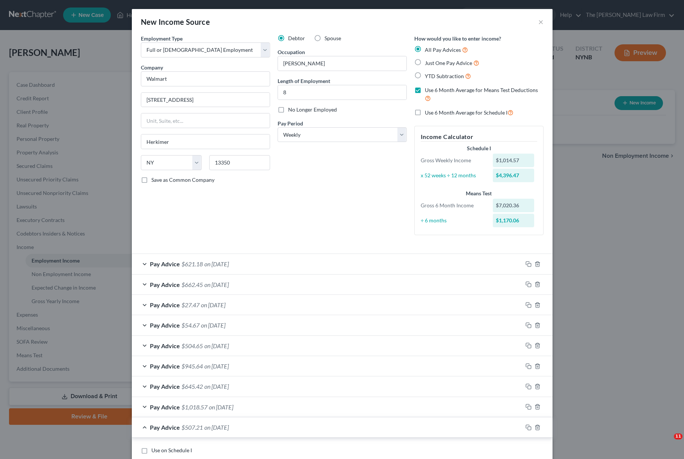 The image size is (684, 459). What do you see at coordinates (513, 205) in the screenshot?
I see `div: $7,020.36` at bounding box center [513, 205].